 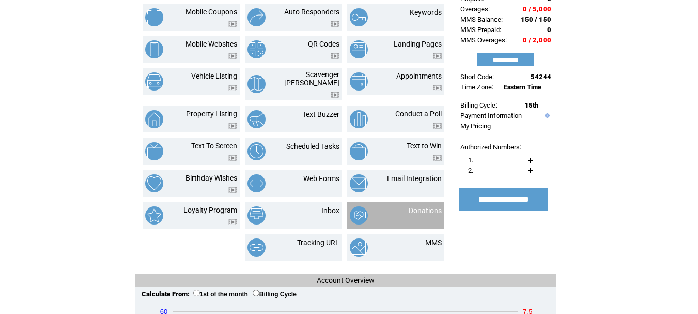 What do you see at coordinates (522, 87) in the screenshot?
I see `span: Eastern Time` at bounding box center [522, 87].